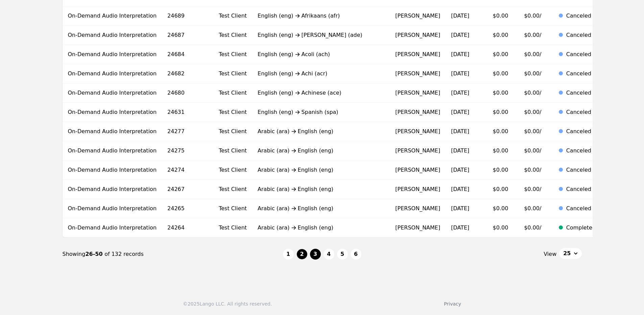 The height and width of the screenshot is (315, 644). What do you see at coordinates (188, 54) in the screenshot?
I see `td: 24684` at bounding box center [188, 54].